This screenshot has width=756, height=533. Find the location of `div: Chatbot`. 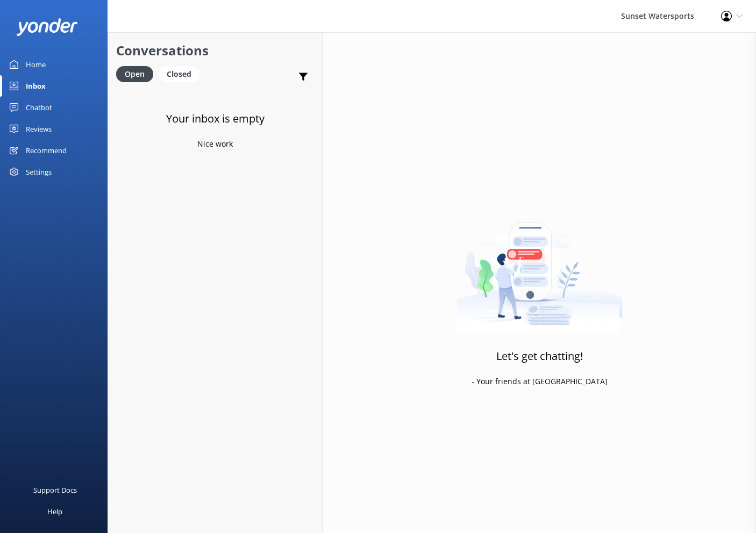

div: Chatbot is located at coordinates (39, 108).